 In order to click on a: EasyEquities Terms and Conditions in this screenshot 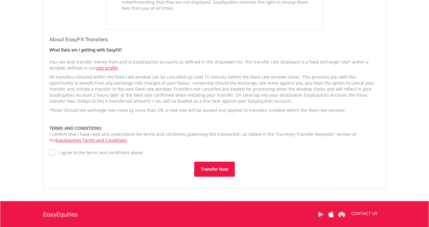, I will do `click(92, 140)`.